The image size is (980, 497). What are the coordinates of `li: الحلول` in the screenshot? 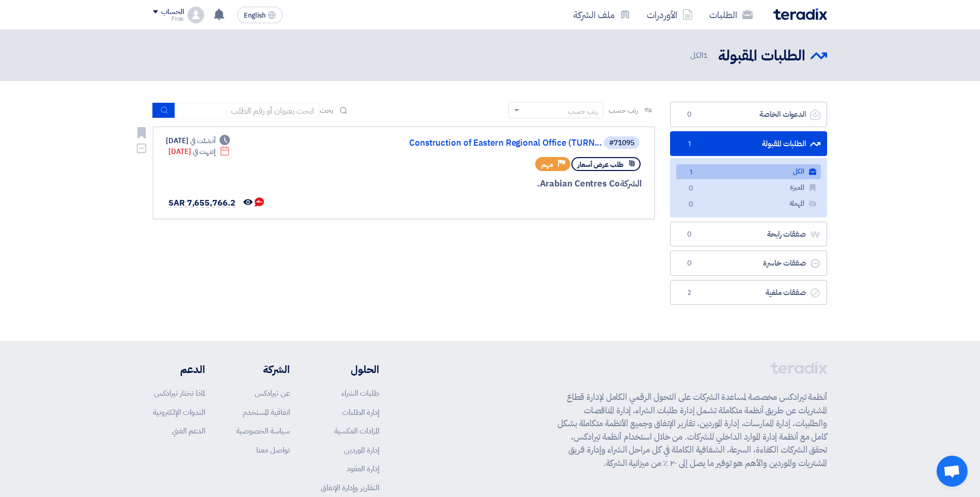 It's located at (350, 369).